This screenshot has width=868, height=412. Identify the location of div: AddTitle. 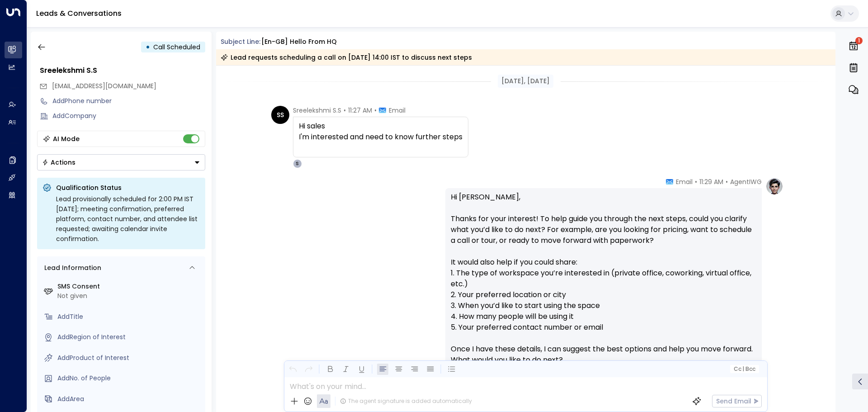
(129, 317).